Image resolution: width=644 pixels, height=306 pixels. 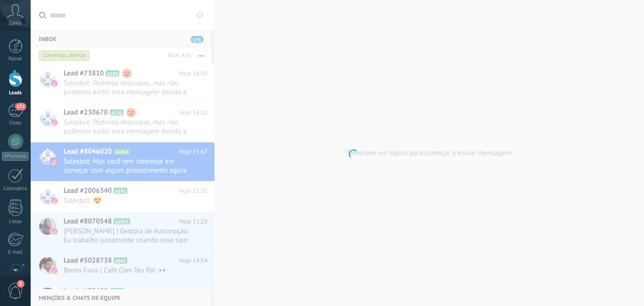 I want to click on div: Painel, so click(x=16, y=59).